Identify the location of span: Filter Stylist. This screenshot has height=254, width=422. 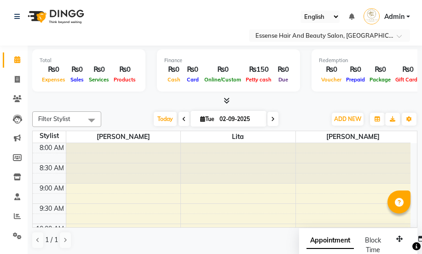
(54, 119).